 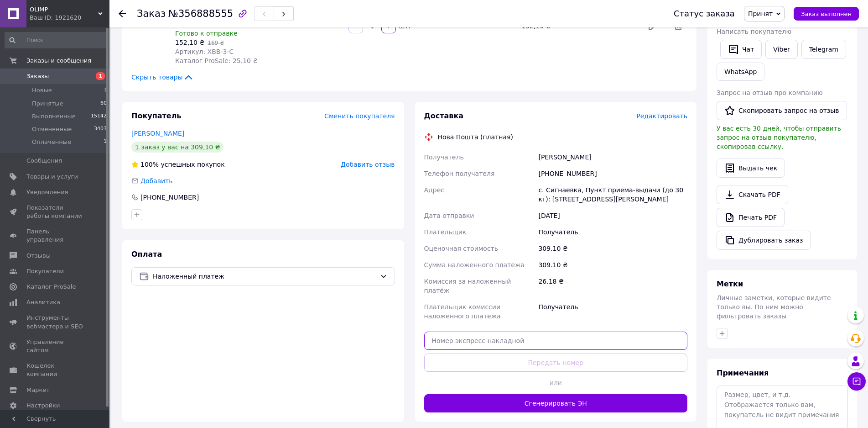 What do you see at coordinates (70, 18) in the screenshot?
I see `div: Ваш ID: 1921620` at bounding box center [70, 18].